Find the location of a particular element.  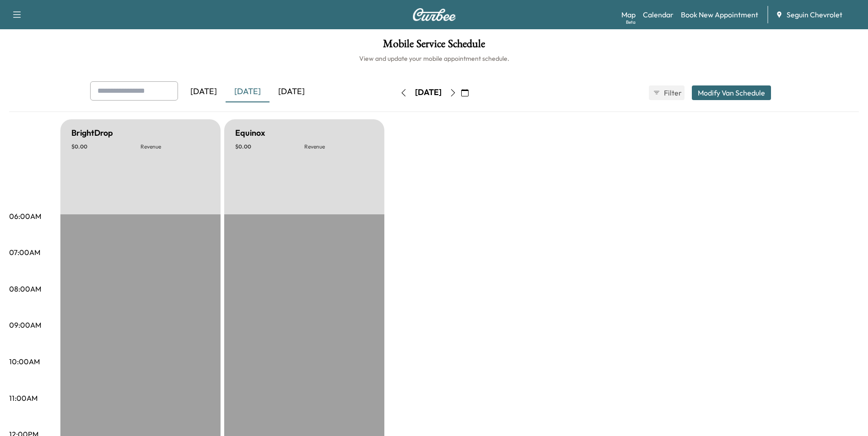

h5: Equinox is located at coordinates (250, 133).